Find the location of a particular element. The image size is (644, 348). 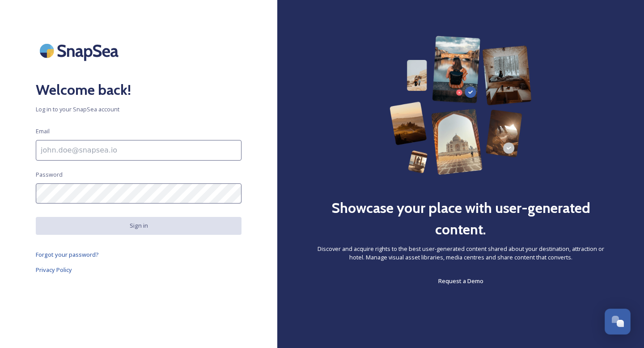

img: 63b42ca75bacad526042e722_Group%20154-p-800.png is located at coordinates (461, 105).